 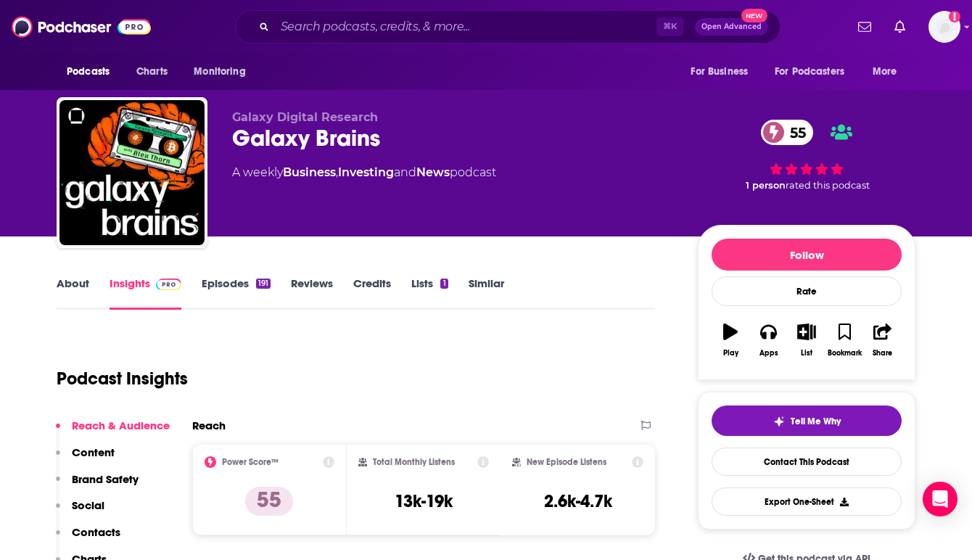 What do you see at coordinates (413, 462) in the screenshot?
I see `h2: Total Monthly Listens` at bounding box center [413, 462].